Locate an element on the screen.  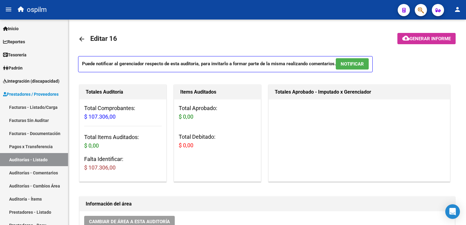
span: Reportes is located at coordinates (14, 42).